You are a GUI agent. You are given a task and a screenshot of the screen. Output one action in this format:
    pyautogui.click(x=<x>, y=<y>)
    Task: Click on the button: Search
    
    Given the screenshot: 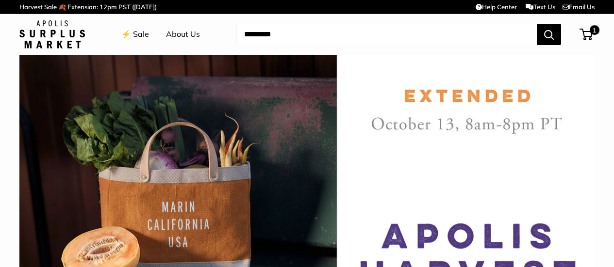 What is the action you would take?
    pyautogui.click(x=549, y=34)
    